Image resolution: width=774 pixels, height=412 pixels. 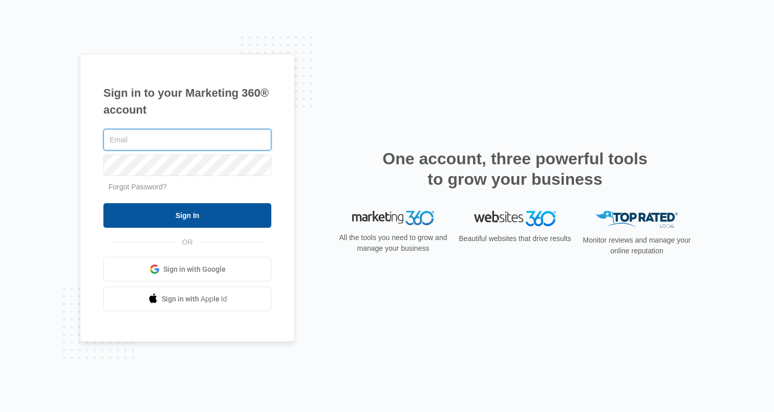 What do you see at coordinates (393, 243) in the screenshot?
I see `p: All the tools you need to grow and manage your business` at bounding box center [393, 243].